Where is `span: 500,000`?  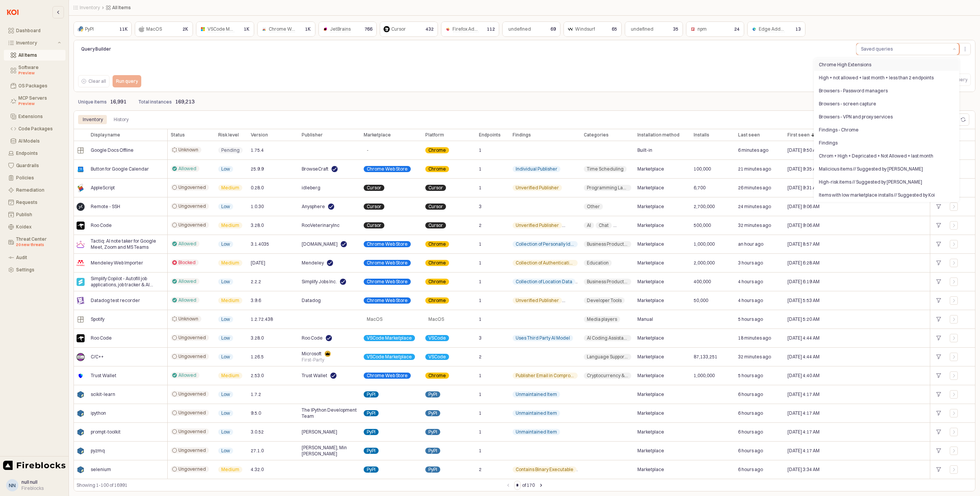
span: 500,000 is located at coordinates (702, 225).